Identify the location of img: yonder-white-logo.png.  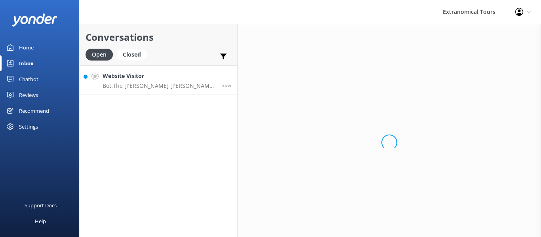
(34, 20).